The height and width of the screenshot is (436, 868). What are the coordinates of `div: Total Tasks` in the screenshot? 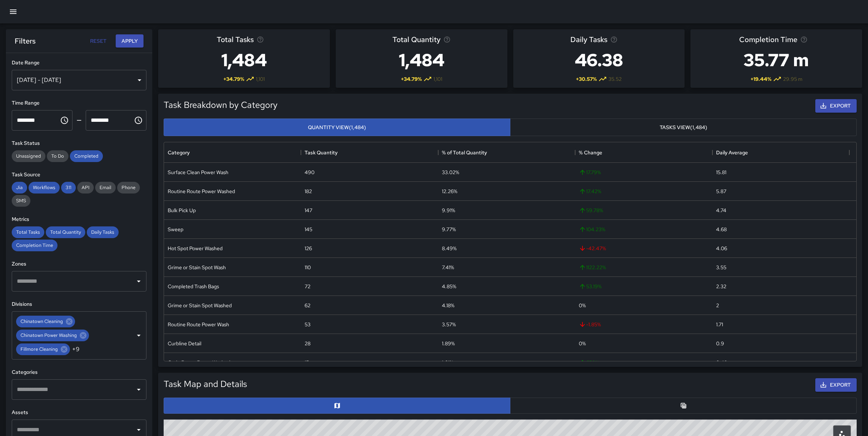 It's located at (28, 232).